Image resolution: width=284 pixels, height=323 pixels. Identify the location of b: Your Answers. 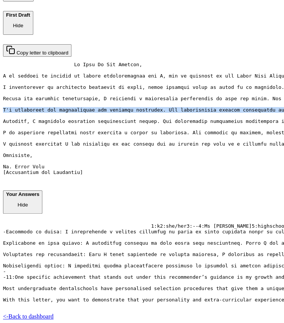
(23, 194).